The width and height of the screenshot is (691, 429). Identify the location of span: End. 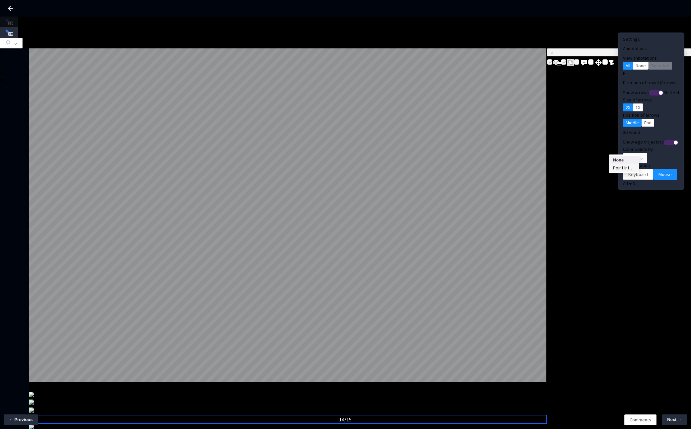
(648, 123).